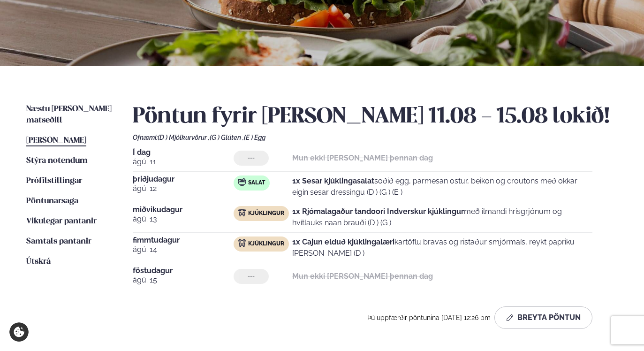  What do you see at coordinates (183, 280) in the screenshot?
I see `span: ágú. 15` at bounding box center [183, 280].